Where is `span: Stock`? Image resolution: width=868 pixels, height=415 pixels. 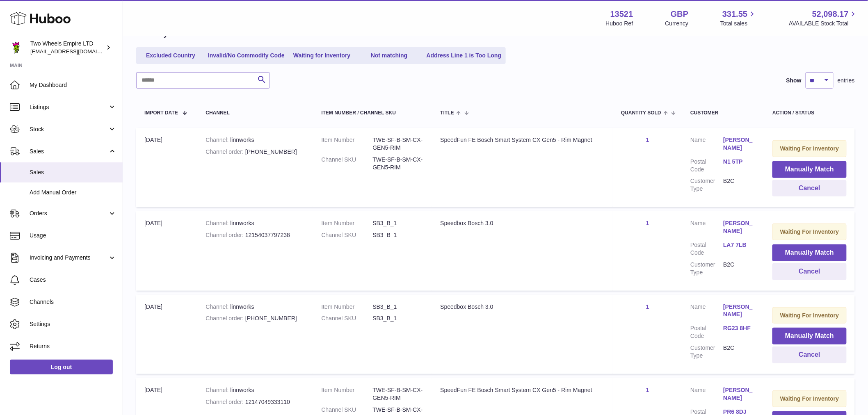
span: Stock is located at coordinates (69, 129).